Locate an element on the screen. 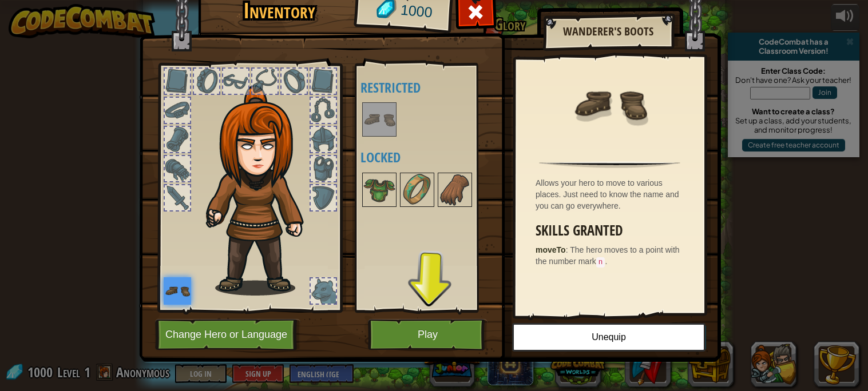 The width and height of the screenshot is (868, 391). h4: Restricted is located at coordinates (428, 87).